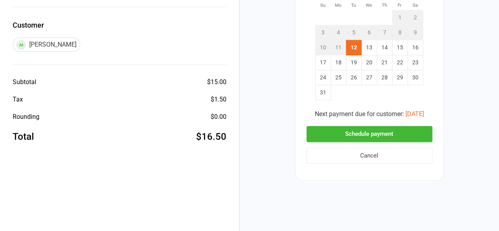 The image size is (499, 231). I want to click on td: Friday, August 15, 2025, so click(400, 48).